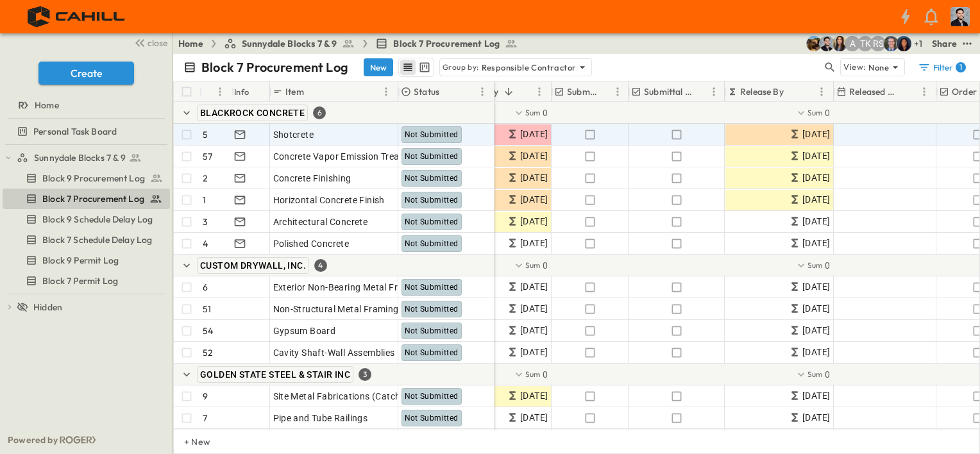 Image resolution: width=980 pixels, height=454 pixels. Describe the element at coordinates (252, 266) in the screenshot. I see `span: CUSTOM DRYWALL, INC.` at that location.